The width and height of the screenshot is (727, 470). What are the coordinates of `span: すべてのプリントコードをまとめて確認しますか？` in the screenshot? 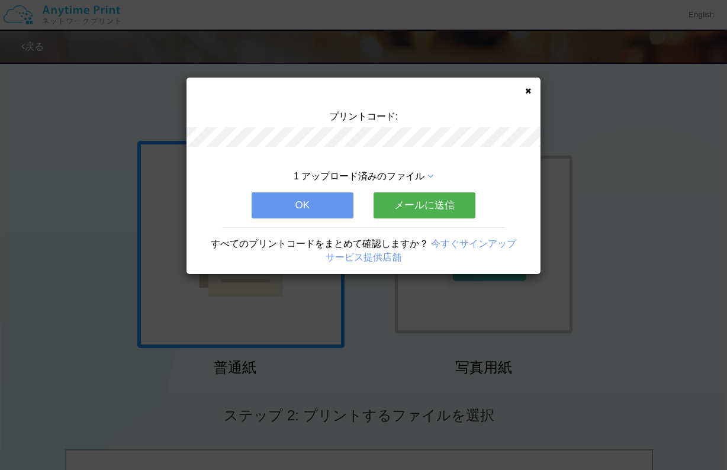 It's located at (320, 243).